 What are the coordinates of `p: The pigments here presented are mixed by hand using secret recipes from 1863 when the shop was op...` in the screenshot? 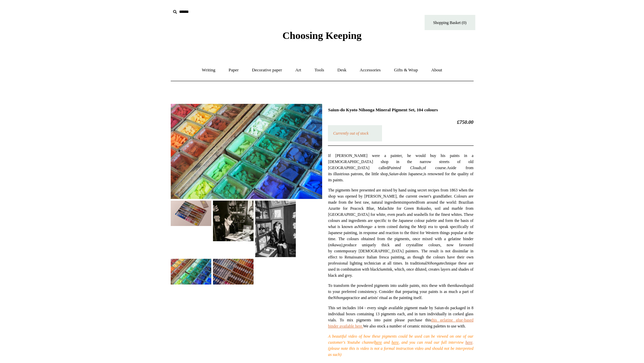 It's located at (401, 233).